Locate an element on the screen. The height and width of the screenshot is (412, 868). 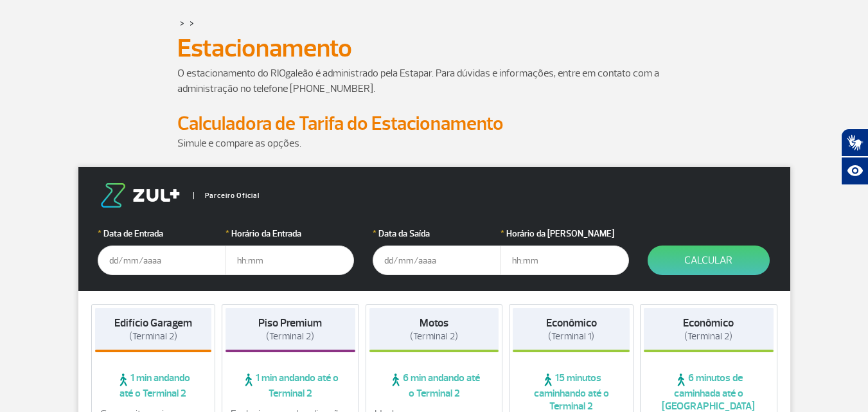
span: 6 min andando até o Terminal 2 is located at coordinates (435, 386).